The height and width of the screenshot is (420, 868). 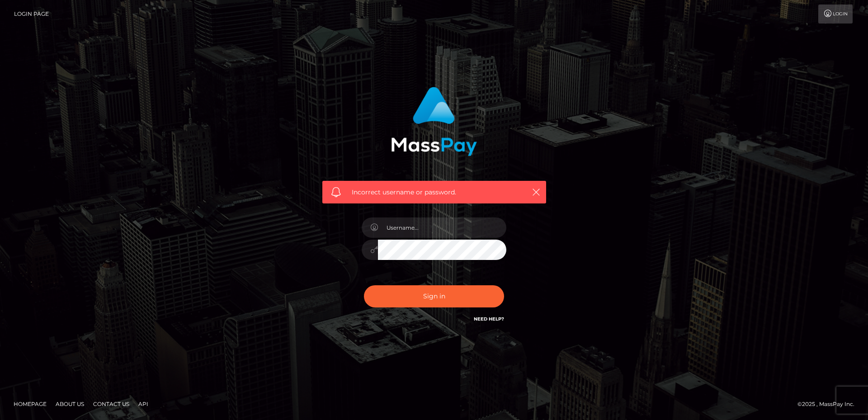 I want to click on a: Login Page, so click(x=31, y=14).